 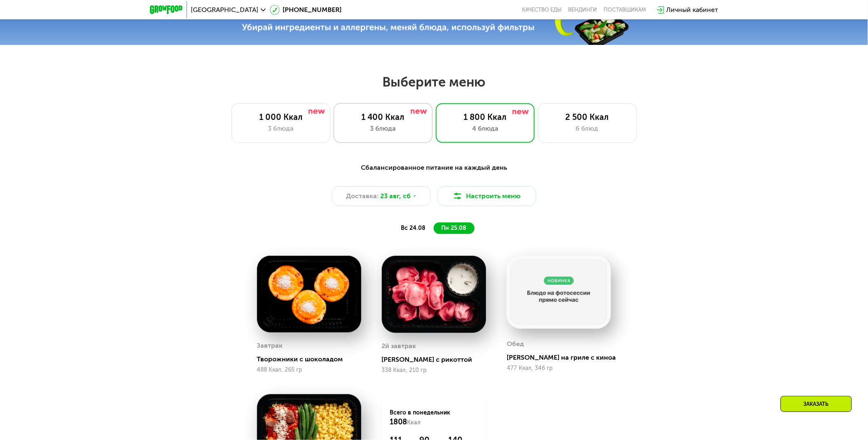 What do you see at coordinates (396, 196) in the screenshot?
I see `span: 23 авг, сб` at bounding box center [396, 196].